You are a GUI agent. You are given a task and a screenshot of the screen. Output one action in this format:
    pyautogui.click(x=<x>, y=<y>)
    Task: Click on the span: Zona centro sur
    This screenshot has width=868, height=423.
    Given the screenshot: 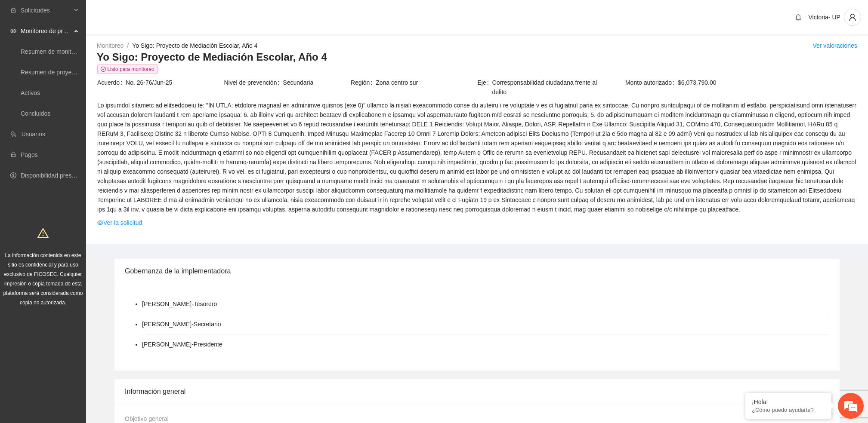 What is the action you would take?
    pyautogui.click(x=426, y=83)
    